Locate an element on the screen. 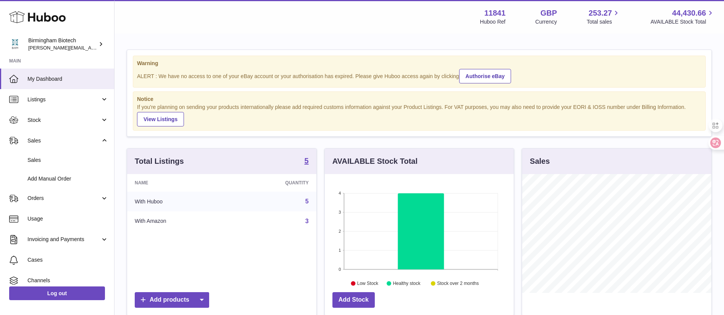 This screenshot has height=315, width=724. span: My Dashboard is located at coordinates (68, 79).